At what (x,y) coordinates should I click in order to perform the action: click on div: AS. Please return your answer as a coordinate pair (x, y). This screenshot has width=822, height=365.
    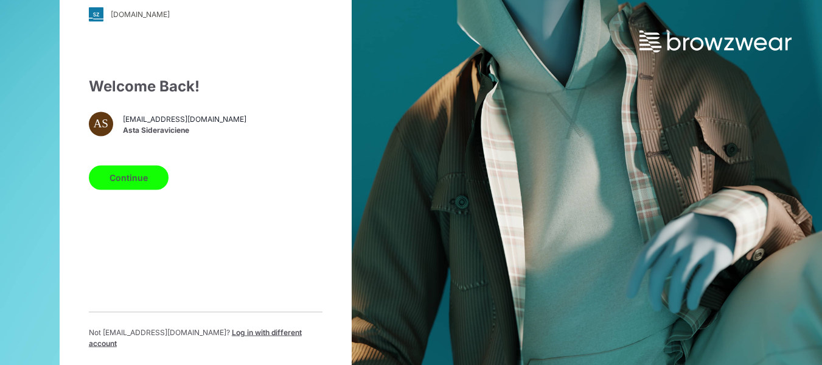
    Looking at the image, I should click on (101, 124).